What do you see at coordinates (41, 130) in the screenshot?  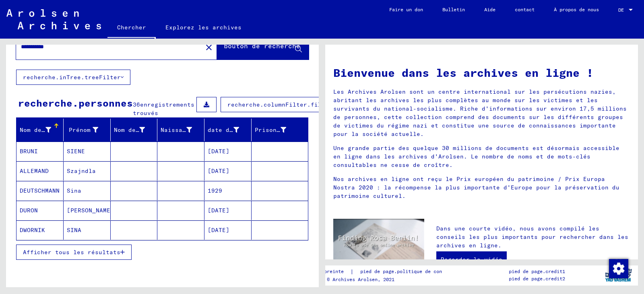 I see `div: Nom de famille` at bounding box center [41, 130].